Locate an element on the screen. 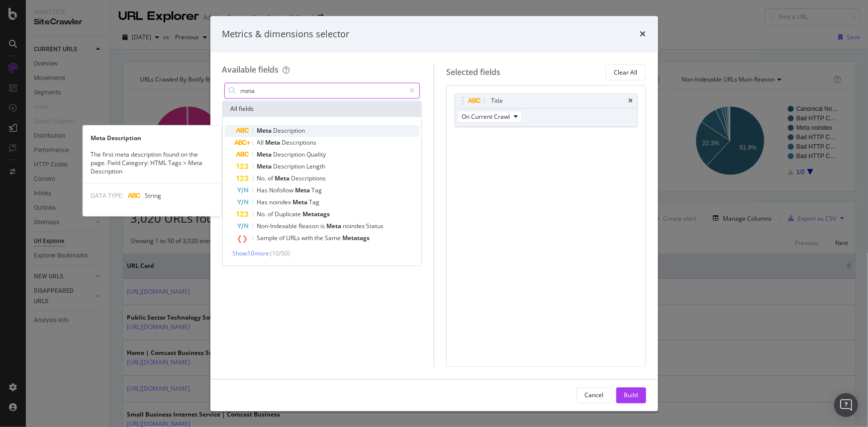 The image size is (868, 427). span: is is located at coordinates (323, 226).